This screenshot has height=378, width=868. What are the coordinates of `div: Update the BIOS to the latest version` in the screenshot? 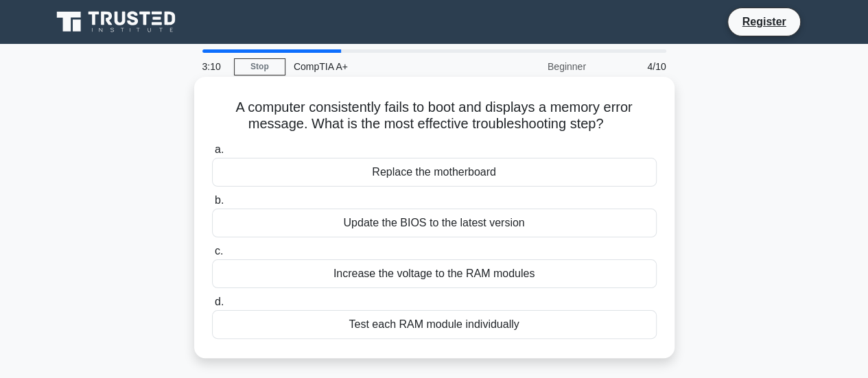 It's located at (434, 223).